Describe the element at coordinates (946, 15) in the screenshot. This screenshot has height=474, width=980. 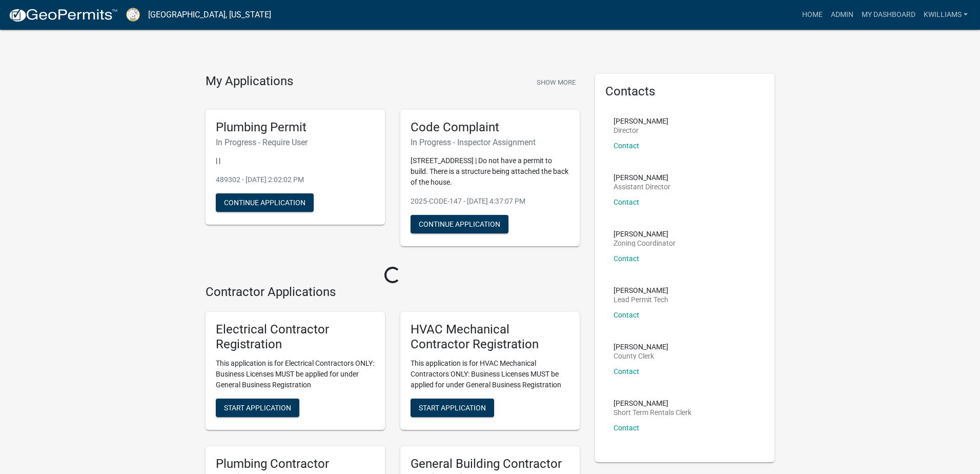
I see `a: kwilliams` at that location.